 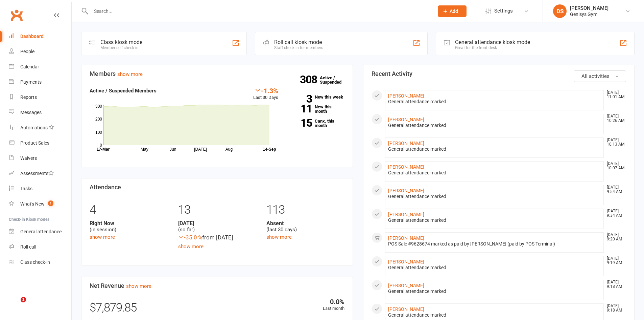 What do you see at coordinates (40, 246) in the screenshot?
I see `a: Roll call` at bounding box center [40, 246].